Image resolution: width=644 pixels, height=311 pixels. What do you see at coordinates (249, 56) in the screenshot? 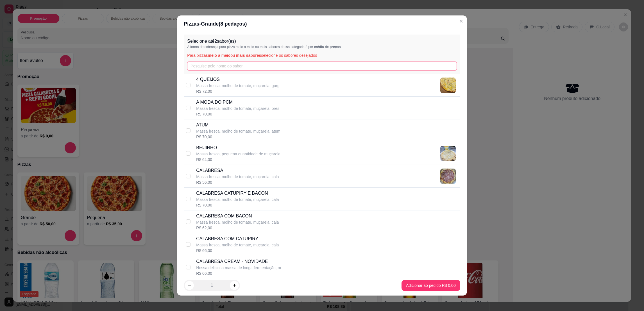
I see `span: mais sabores` at bounding box center [249, 56].